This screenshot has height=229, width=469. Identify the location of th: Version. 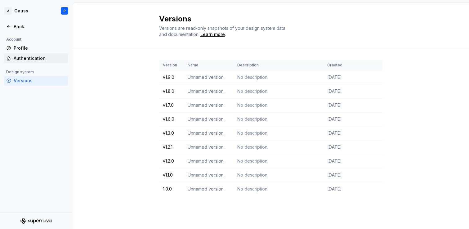
(172, 65).